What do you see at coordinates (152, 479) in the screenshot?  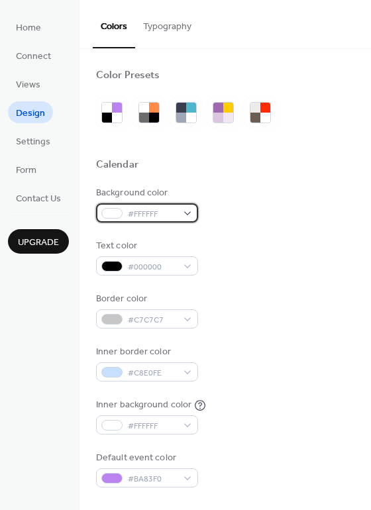 I see `span: #BA83F0` at bounding box center [152, 479].